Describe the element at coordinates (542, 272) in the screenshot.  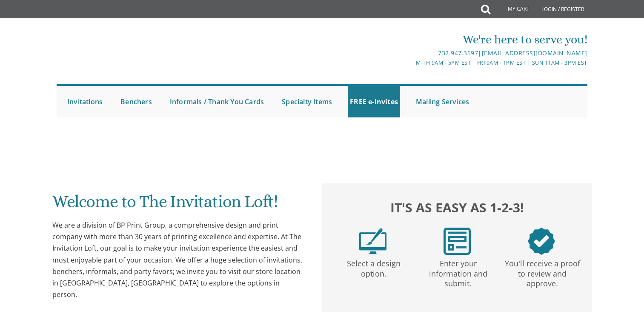
I see `p: You'll receive a proof to review and approve.` at that location.